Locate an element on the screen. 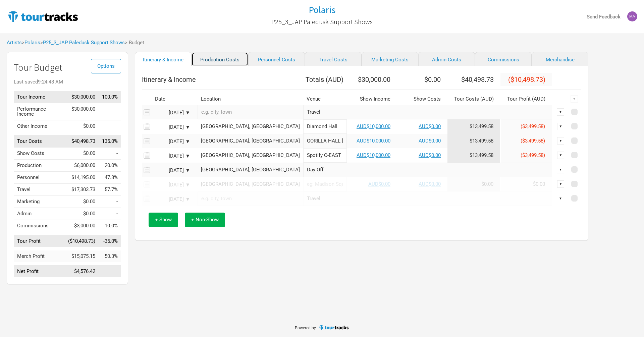  button: + Show is located at coordinates (163, 220).